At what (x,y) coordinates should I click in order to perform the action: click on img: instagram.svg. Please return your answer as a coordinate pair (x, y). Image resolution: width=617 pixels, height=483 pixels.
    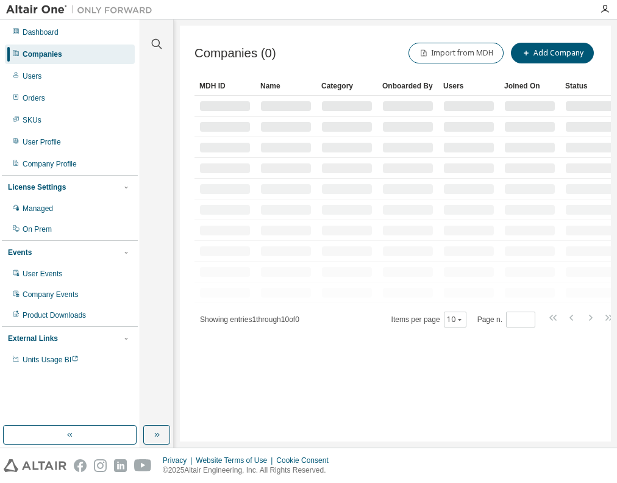
    Looking at the image, I should click on (100, 465).